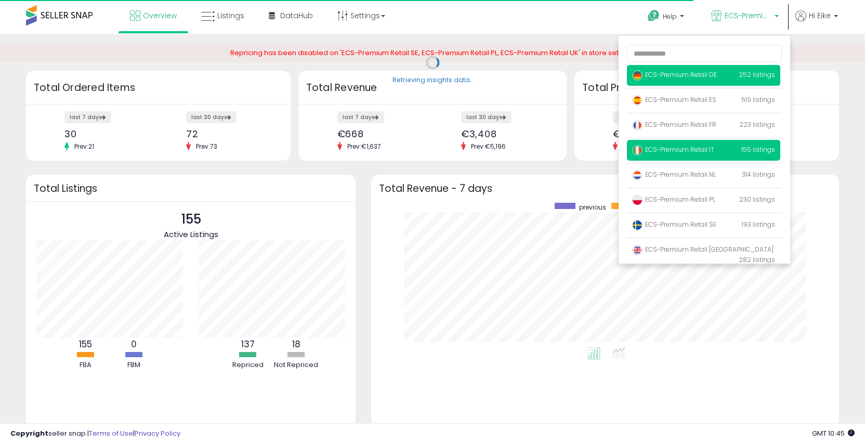 Image resolution: width=865 pixels, height=444 pixels. I want to click on span: ECS-Premium Retail ES, so click(674, 99).